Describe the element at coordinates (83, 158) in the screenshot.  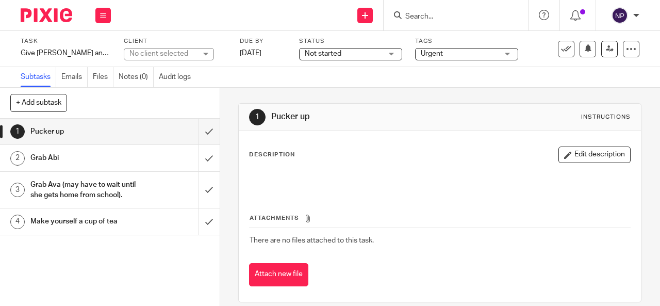
I see `h1: Grab Abi` at that location.